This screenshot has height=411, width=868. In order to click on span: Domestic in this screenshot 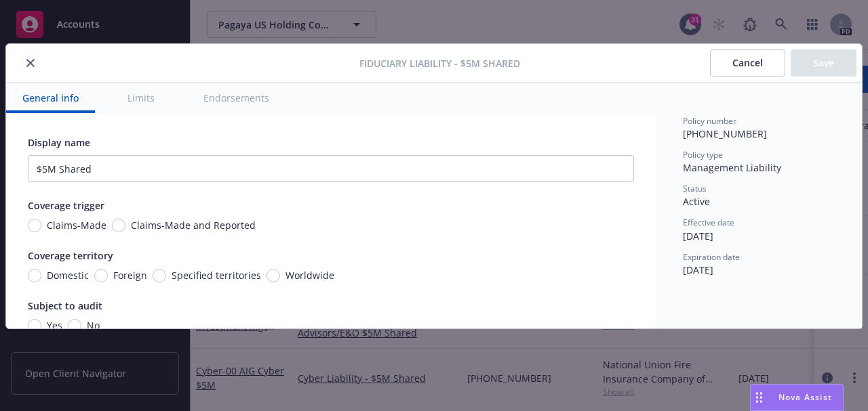, I will do `click(68, 275)`.